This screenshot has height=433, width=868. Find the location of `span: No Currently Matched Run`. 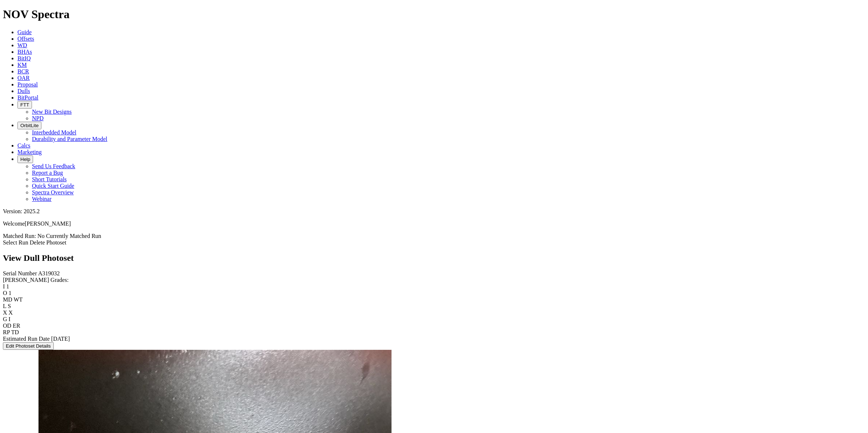

span: No Currently Matched Run is located at coordinates (69, 236).